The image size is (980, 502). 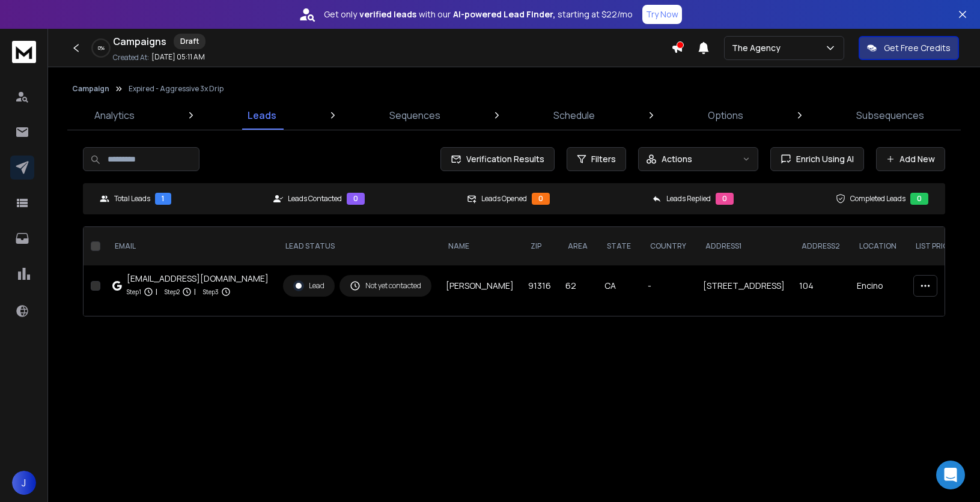 I want to click on button: Verification Results, so click(x=498, y=159).